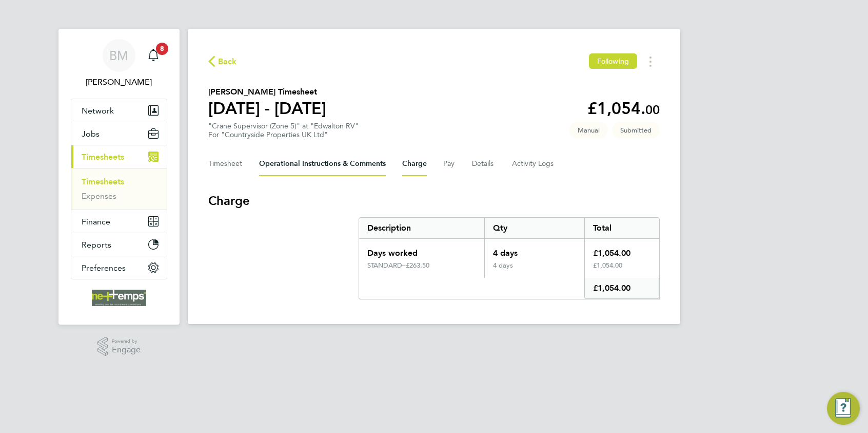 The image size is (868, 433). What do you see at coordinates (119, 222) in the screenshot?
I see `button: Finance` at bounding box center [119, 222].